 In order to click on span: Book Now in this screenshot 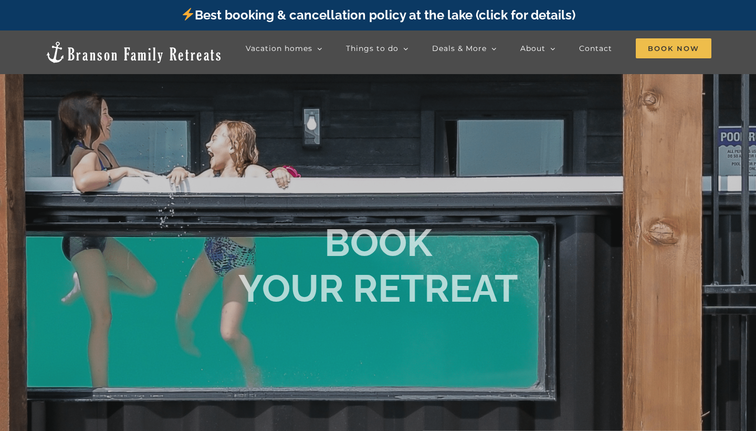, I will do `click(674, 48)`.